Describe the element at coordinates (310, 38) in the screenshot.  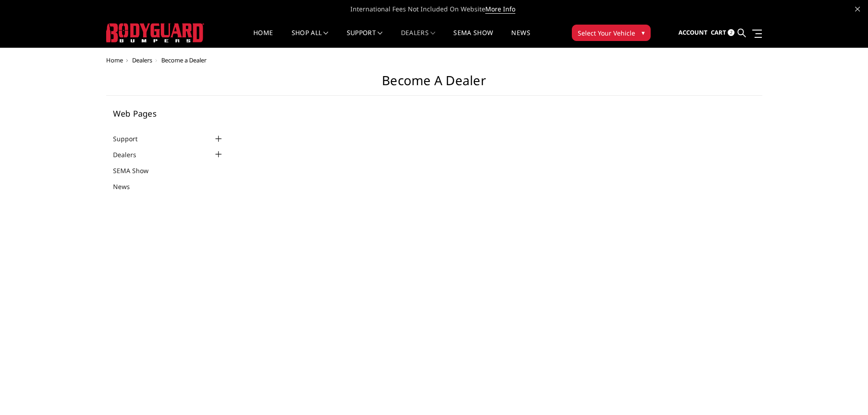
I see `a: shop all` at that location.